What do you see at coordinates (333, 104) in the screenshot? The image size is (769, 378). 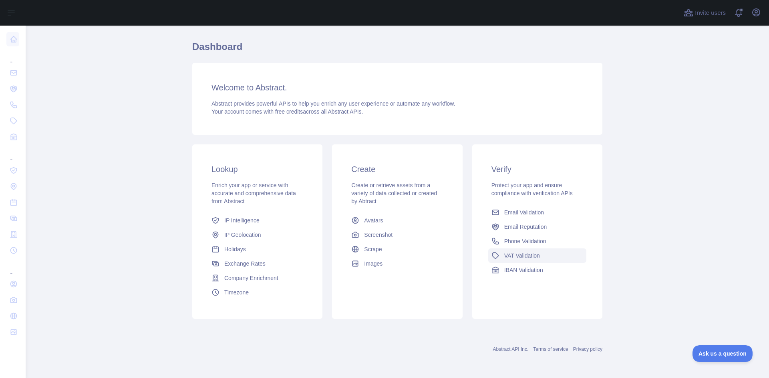 I see `span: Abstract provides powerful APIs to help you enrich any user experience or automate any workflow.` at bounding box center [333, 104].